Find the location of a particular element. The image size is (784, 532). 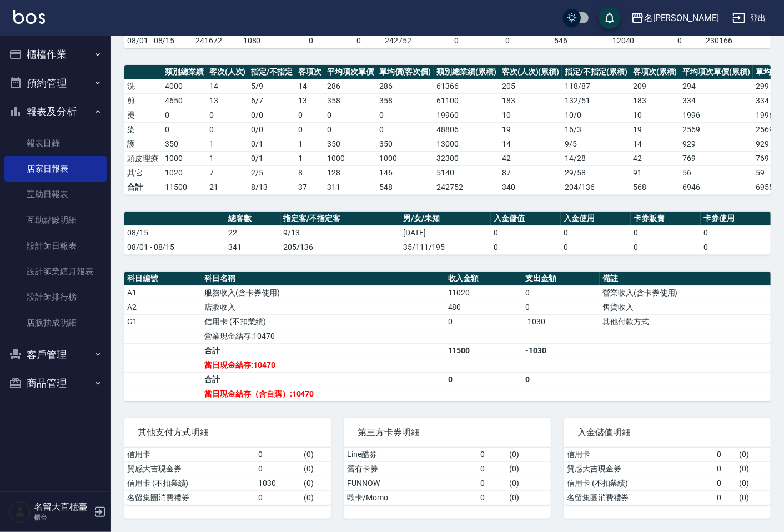

td: 營業現金結存:10470 is located at coordinates (323, 336).